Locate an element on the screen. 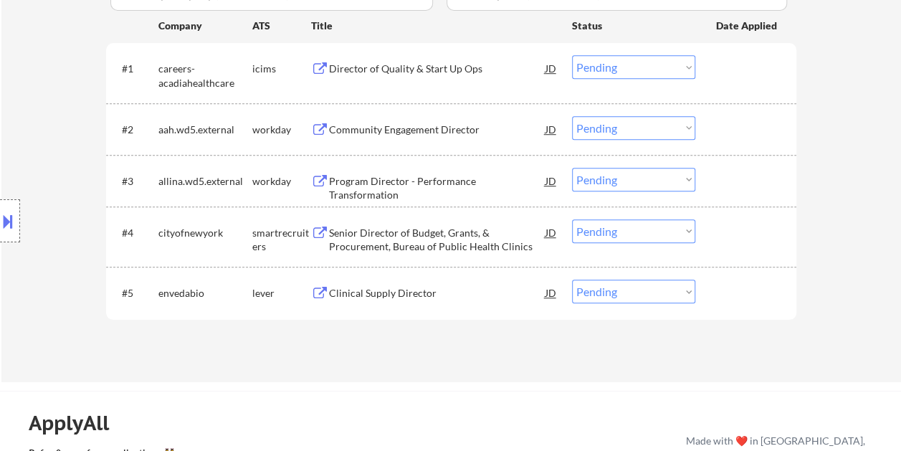  div: careers-acadiahealthcare is located at coordinates (205, 75).